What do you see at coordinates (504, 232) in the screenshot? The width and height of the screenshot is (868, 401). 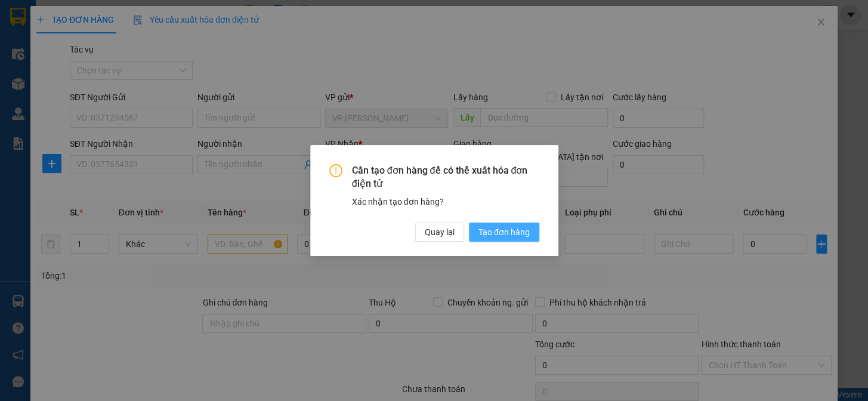 I see `button: Tạo đơn hàng` at bounding box center [504, 232].